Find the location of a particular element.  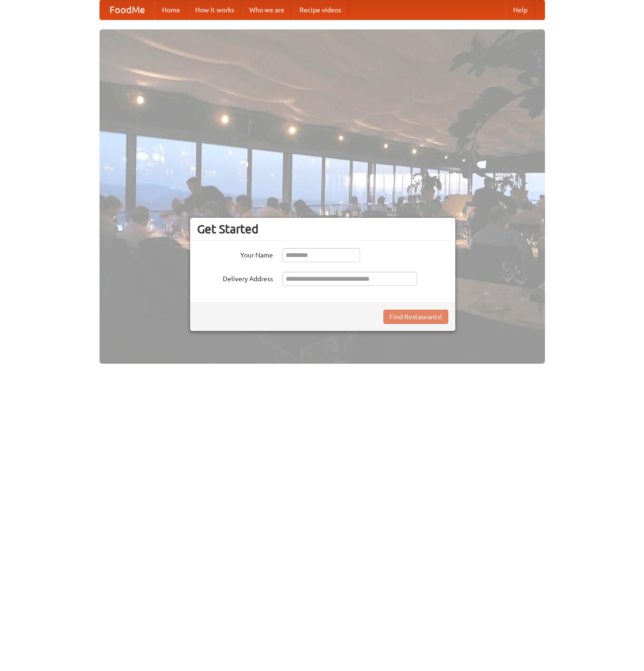

a: Home is located at coordinates (171, 10).